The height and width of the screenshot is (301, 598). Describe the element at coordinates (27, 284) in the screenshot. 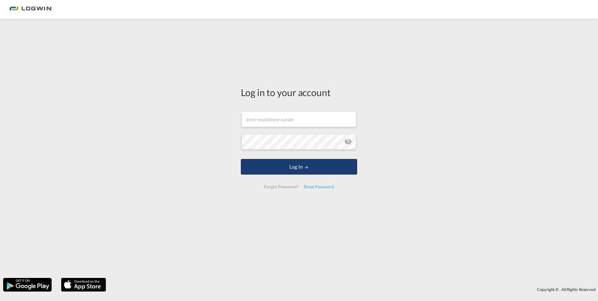

I see `img: google.png` at that location.